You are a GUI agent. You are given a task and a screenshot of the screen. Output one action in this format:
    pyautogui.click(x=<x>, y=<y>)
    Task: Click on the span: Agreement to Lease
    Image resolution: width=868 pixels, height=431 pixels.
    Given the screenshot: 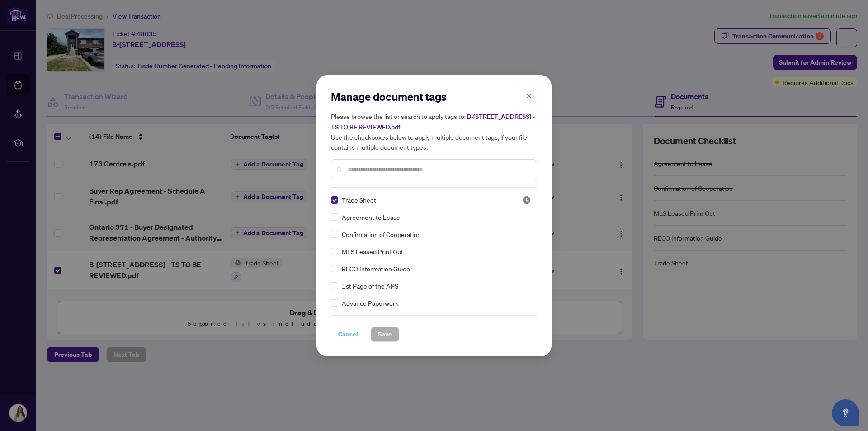 What is the action you would take?
    pyautogui.click(x=371, y=217)
    